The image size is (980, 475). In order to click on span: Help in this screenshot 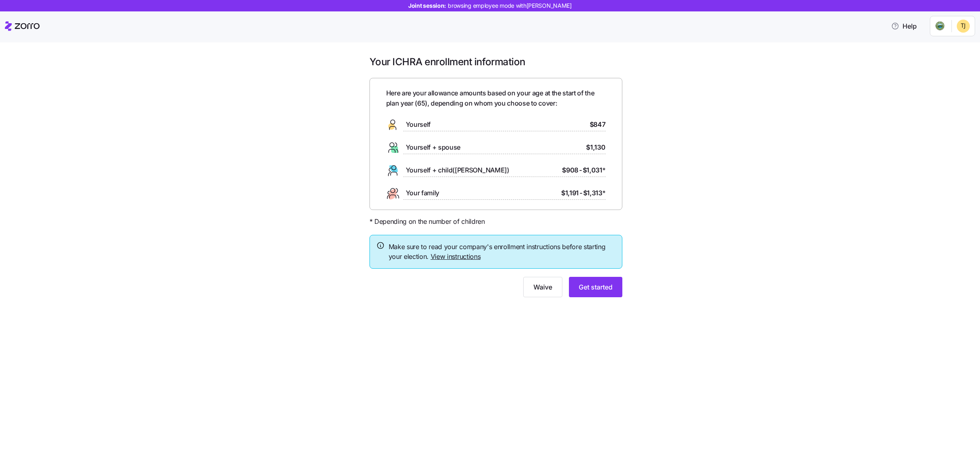, I will do `click(903, 26)`.